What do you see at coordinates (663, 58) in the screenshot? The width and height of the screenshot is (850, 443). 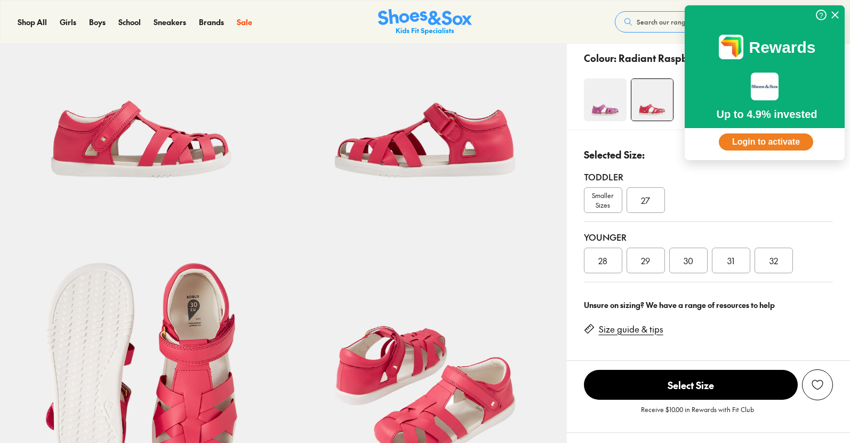 I see `p: Radiant Raspberry` at bounding box center [663, 58].